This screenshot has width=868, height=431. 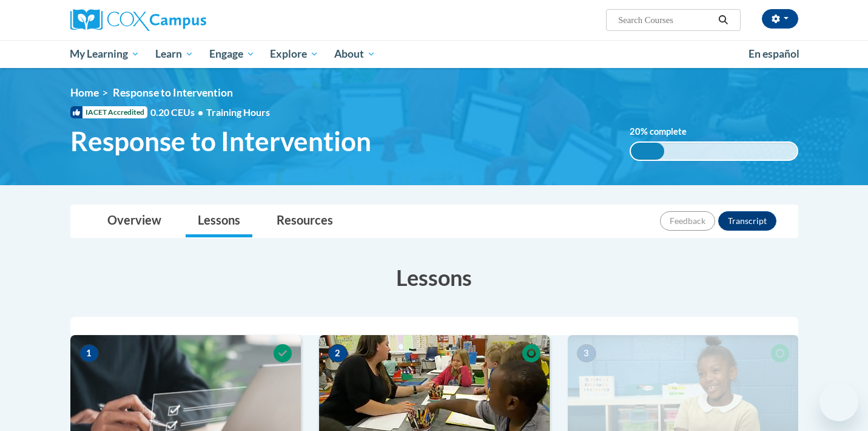 I want to click on button: Search, so click(x=723, y=20).